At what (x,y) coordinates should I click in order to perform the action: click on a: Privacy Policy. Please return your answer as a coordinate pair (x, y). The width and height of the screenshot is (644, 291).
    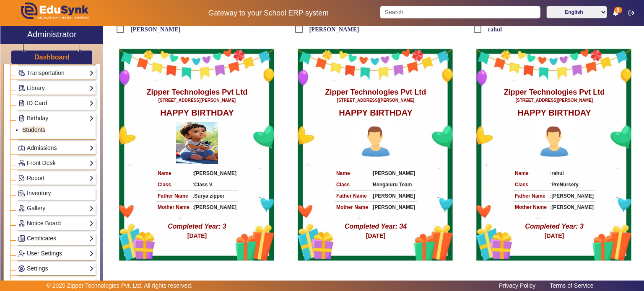
    Looking at the image, I should click on (517, 286).